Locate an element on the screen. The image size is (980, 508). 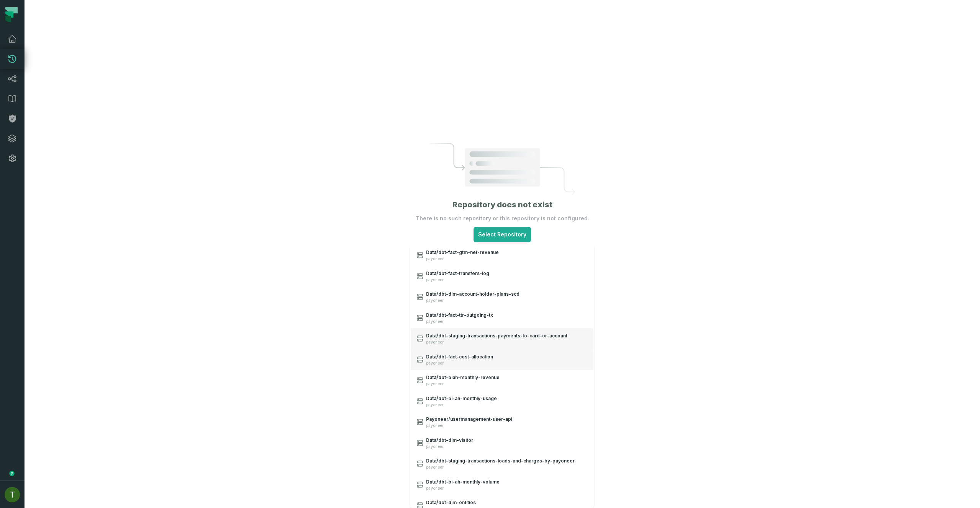
span: Data/dbt-fact-cost-allocation is located at coordinates (459, 357).